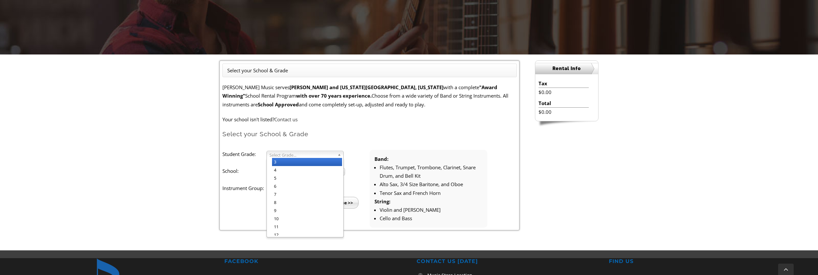 The width and height of the screenshot is (818, 275). I want to click on li: Tenor Sax and French Horn, so click(431, 193).